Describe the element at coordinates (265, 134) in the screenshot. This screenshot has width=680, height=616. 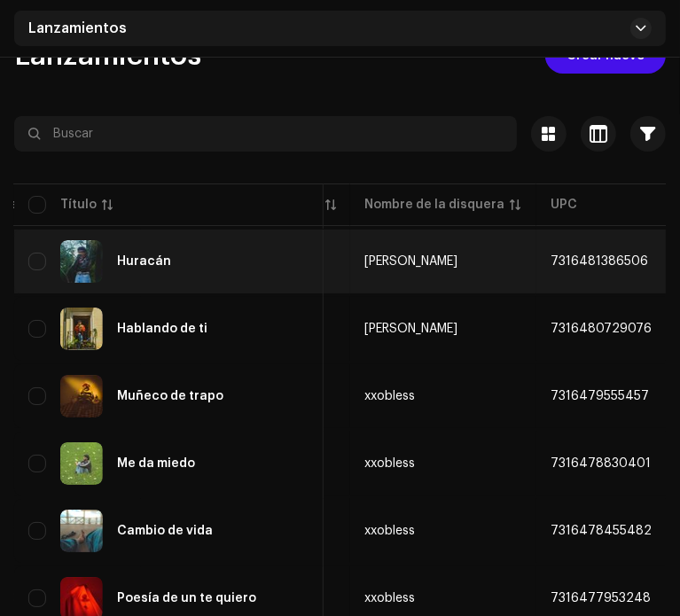
I see `input: Buscar` at that location.